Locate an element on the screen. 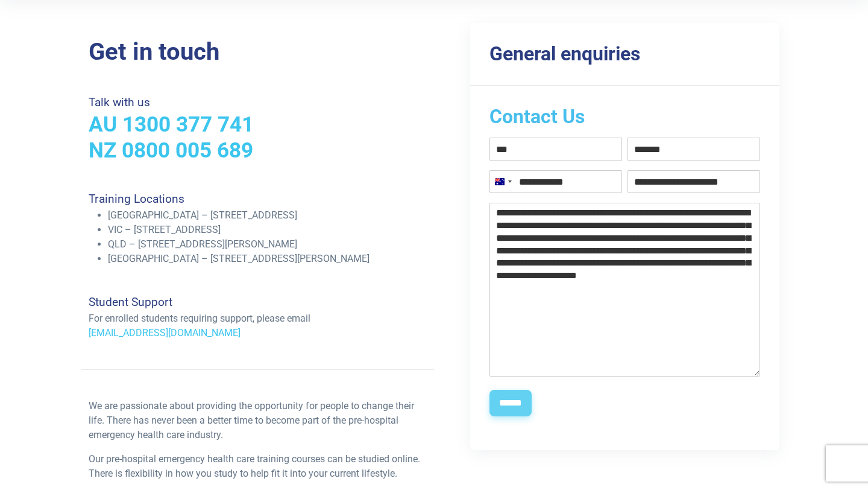 Image resolution: width=868 pixels, height=490 pixels. h4: Student Support is located at coordinates (258, 302).